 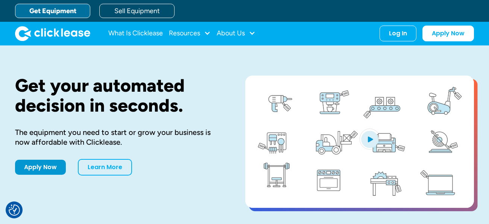 I want to click on a: What Is Clicklease, so click(x=135, y=33).